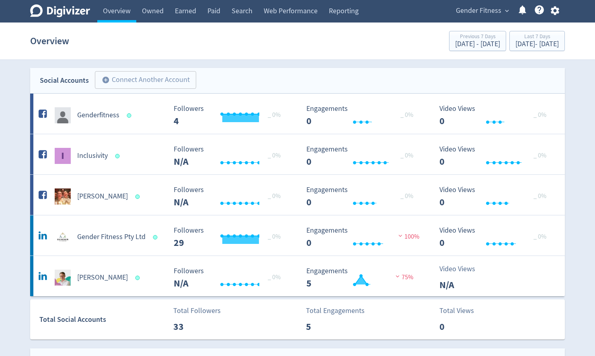 The image size is (595, 356). Describe the element at coordinates (297, 236) in the screenshot. I see `a: Gender Fitness Pty Ltd undefinedGender Fitness Pty Ltd Followers --- _ 0% Followers 29 Engagement...` at that location.